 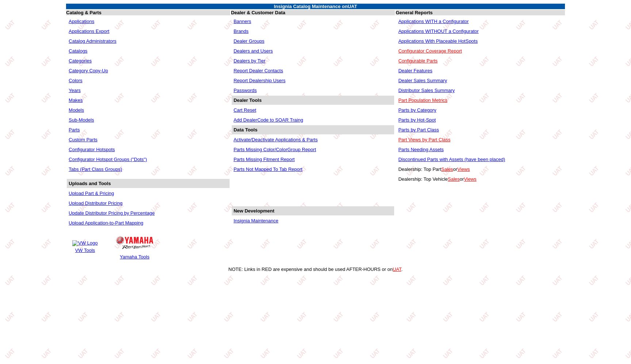 What do you see at coordinates (245, 90) in the screenshot?
I see `a: Passwords` at bounding box center [245, 90].